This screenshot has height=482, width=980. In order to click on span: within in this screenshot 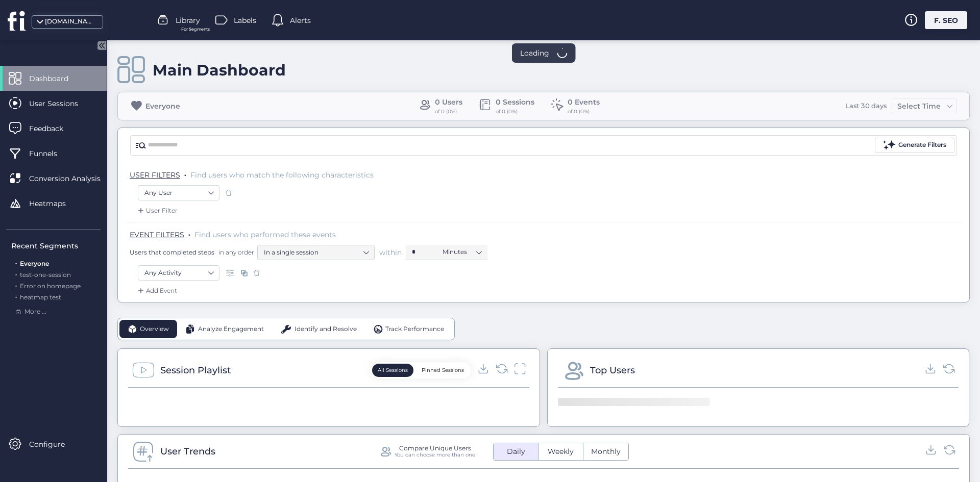, I will do `click(390, 253)`.